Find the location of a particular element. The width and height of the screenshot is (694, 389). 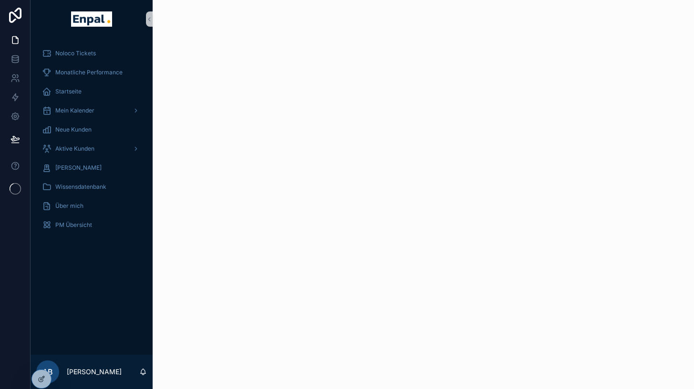

span: PM Übersicht is located at coordinates (73, 225).